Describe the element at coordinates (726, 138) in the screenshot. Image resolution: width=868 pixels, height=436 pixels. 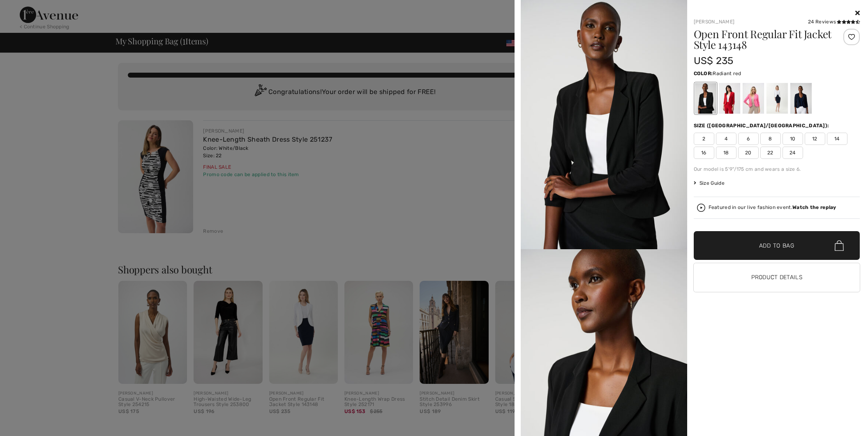
I see `span: 4` at that location.